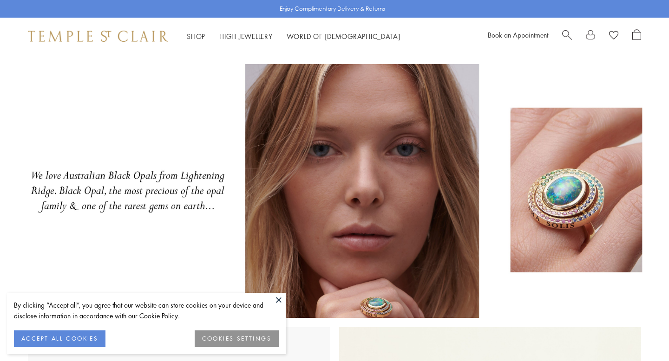  Describe the element at coordinates (614, 36) in the screenshot. I see `a: View Wishlist` at that location.